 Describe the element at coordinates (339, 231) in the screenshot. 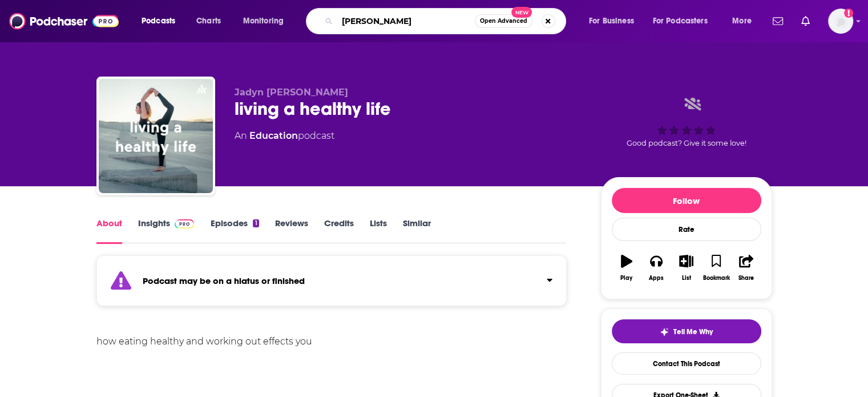

I see `a: Credits` at that location.